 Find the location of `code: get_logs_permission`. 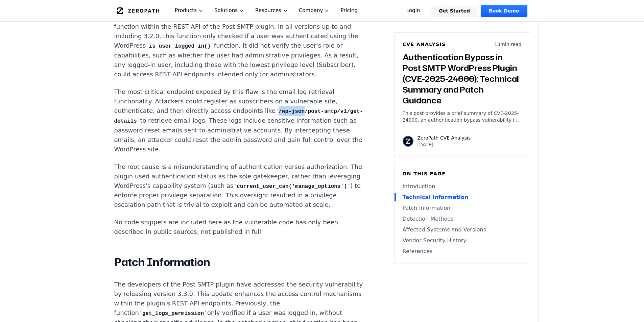

code: get_logs_permission is located at coordinates (173, 314).